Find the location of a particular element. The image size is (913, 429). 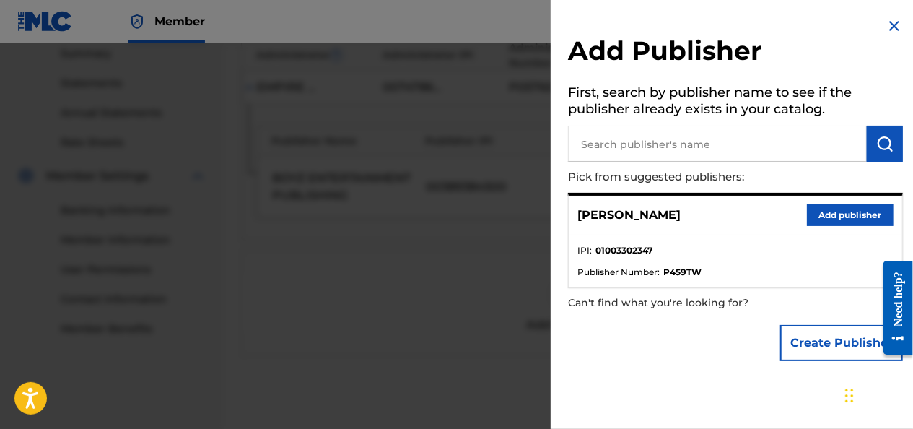

div: Drag is located at coordinates (850, 396).